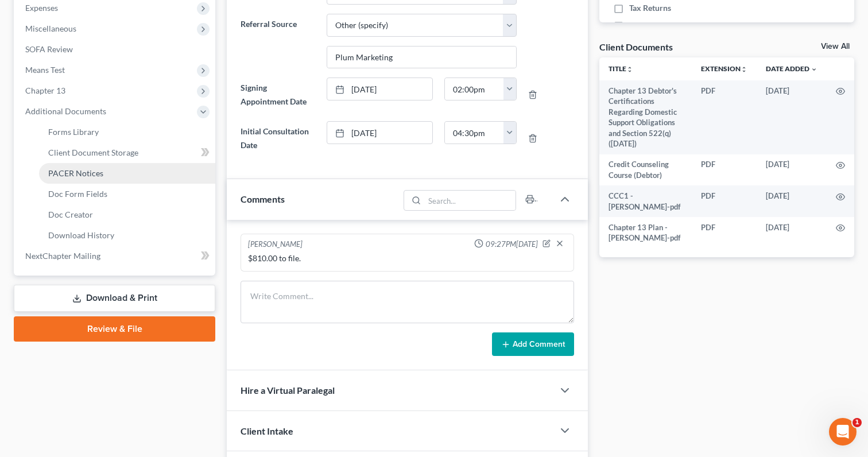  What do you see at coordinates (93, 152) in the screenshot?
I see `span: Client Document Storage` at bounding box center [93, 152].